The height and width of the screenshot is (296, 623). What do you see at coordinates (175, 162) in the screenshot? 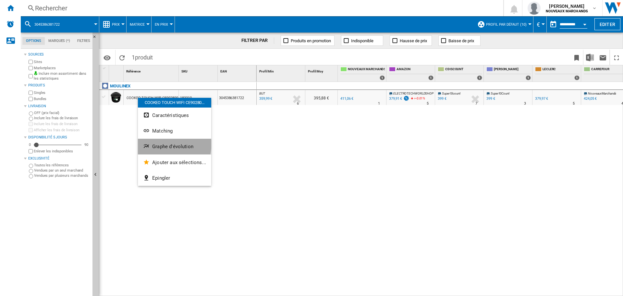
I see `button: Ajouter aux sélections...` at bounding box center [175, 162].